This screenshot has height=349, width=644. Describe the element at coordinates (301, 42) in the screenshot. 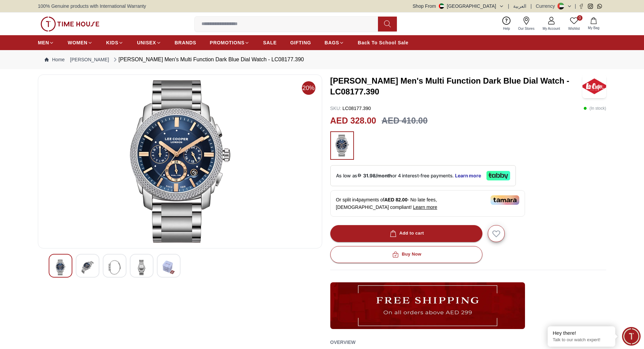

I see `span: GIFTING` at that location.